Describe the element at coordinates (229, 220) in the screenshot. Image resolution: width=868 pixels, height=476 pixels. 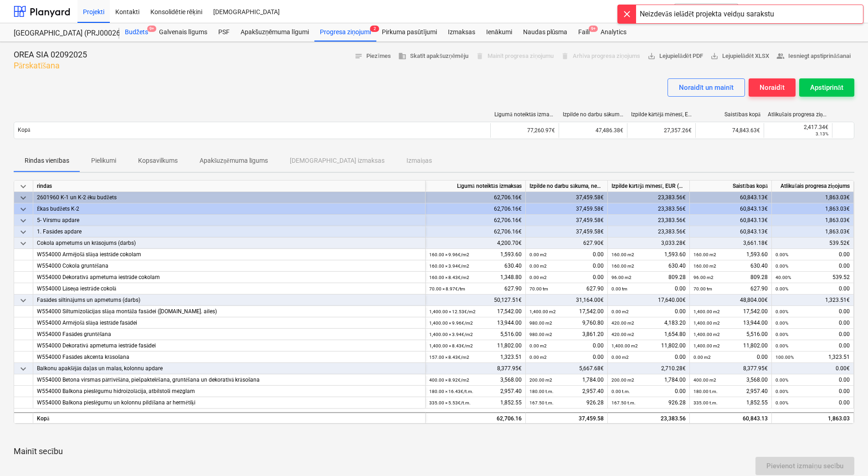
I see `div: 5- Virsmu apdare` at that location.